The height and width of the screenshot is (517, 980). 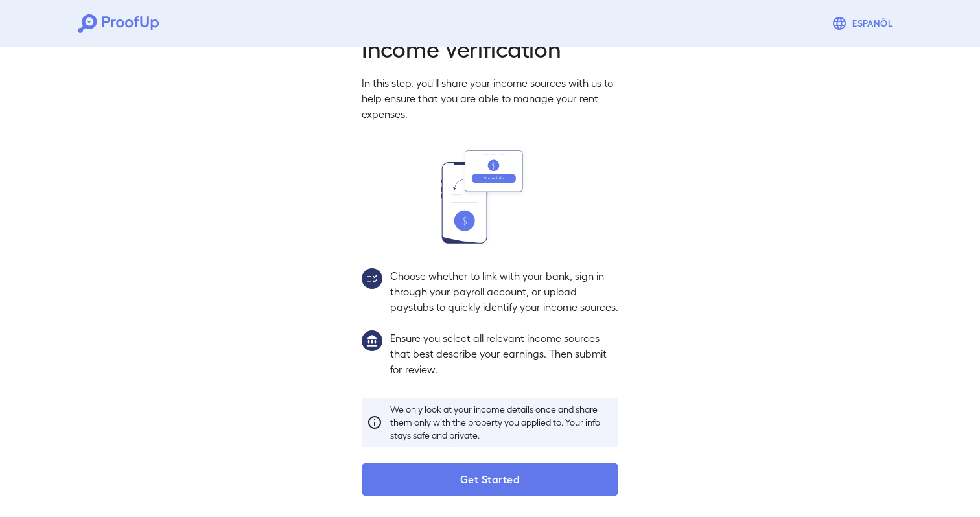 What do you see at coordinates (490, 197) in the screenshot?
I see `img: transfer_money.svg` at bounding box center [490, 197].